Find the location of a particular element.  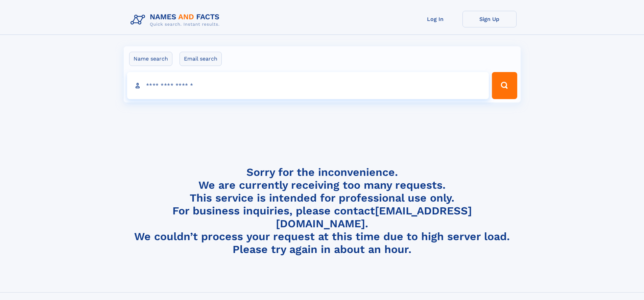

h4: Sorry for the inconvenience. We are currently receiving too many requests. This service is intend... is located at coordinates (322, 211).